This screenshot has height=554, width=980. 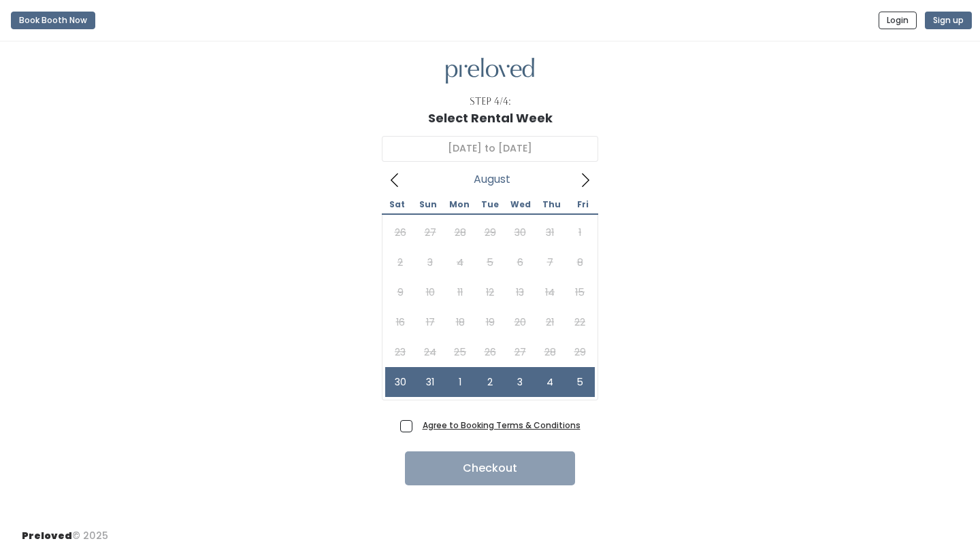 I want to click on span: Thu, so click(x=552, y=205).